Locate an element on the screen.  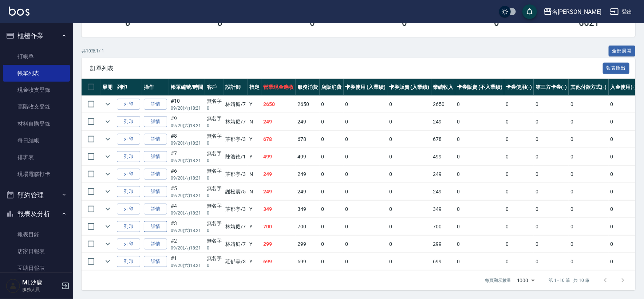
td: 349 is located at coordinates (443, 209).